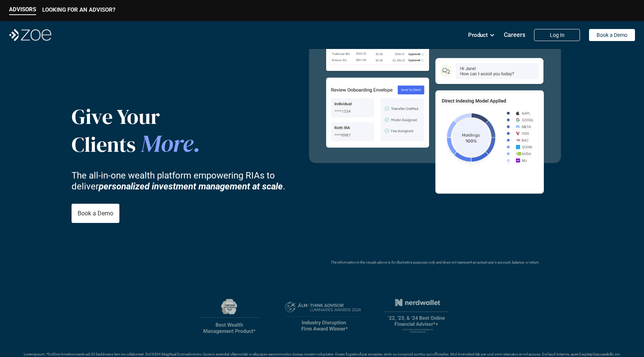 This screenshot has width=644, height=357. What do you see at coordinates (23, 9) in the screenshot?
I see `p: ADVISORS` at bounding box center [23, 9].